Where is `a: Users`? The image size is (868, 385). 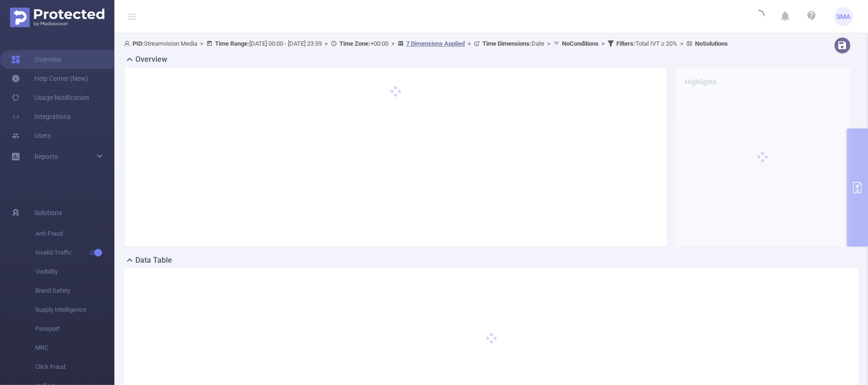 a: Users is located at coordinates (31, 136).